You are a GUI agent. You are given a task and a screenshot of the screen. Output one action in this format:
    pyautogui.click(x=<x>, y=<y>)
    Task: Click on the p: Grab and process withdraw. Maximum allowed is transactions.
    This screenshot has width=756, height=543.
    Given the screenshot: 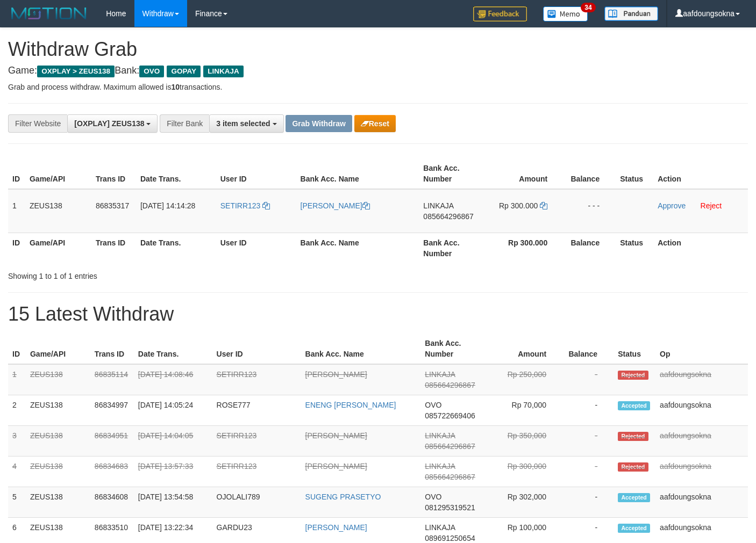 What is the action you would take?
    pyautogui.click(x=378, y=87)
    